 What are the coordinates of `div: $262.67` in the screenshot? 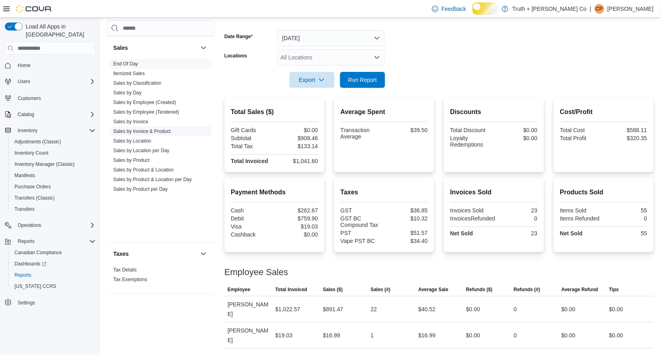 It's located at (297, 210).